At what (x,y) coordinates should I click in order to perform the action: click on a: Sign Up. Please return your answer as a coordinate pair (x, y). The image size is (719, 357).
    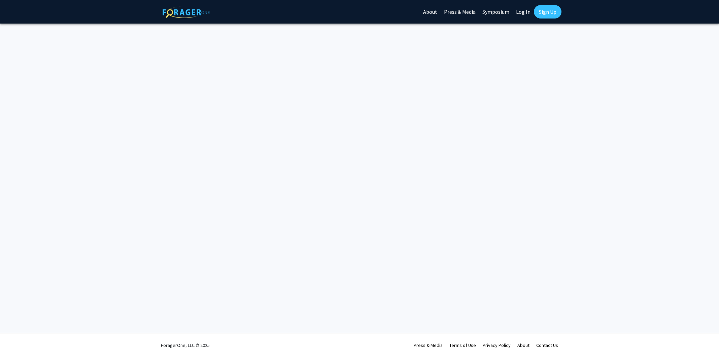
    Looking at the image, I should click on (548, 12).